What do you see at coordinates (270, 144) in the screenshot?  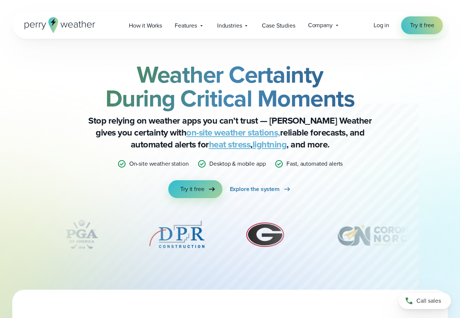 I see `a: lightning` at bounding box center [270, 144].